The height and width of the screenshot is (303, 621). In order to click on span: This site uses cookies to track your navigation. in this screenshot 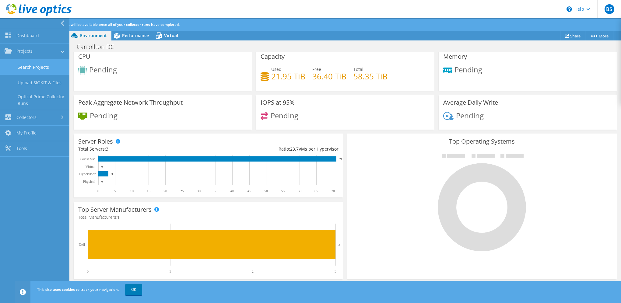, I will do `click(78, 289)`.